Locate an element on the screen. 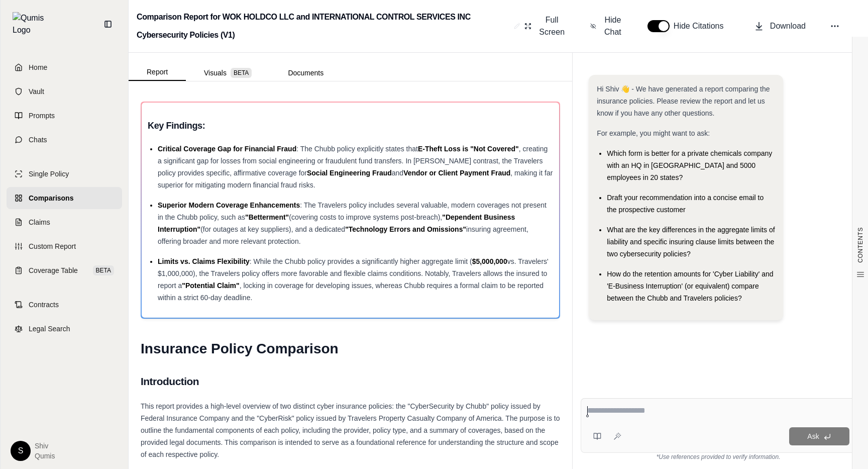  span: (for outages at key suppliers), and a dedicated is located at coordinates (272, 229).